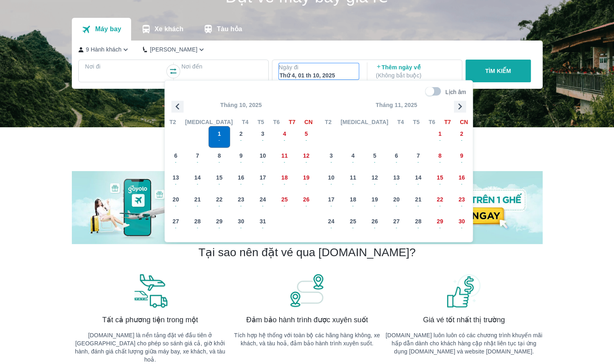 The image size is (614, 364). What do you see at coordinates (221, 67) in the screenshot?
I see `p: Nơi đến` at bounding box center [221, 67].